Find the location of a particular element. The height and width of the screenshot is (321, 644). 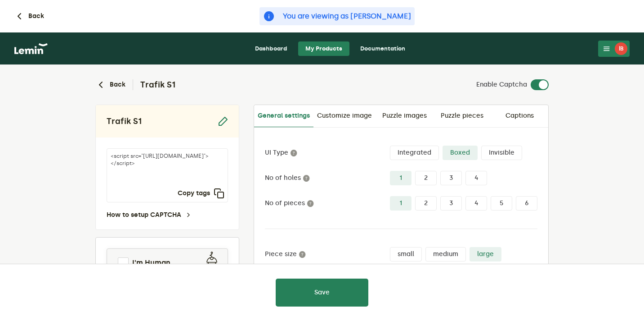

label: No of pieces is located at coordinates (327, 203).